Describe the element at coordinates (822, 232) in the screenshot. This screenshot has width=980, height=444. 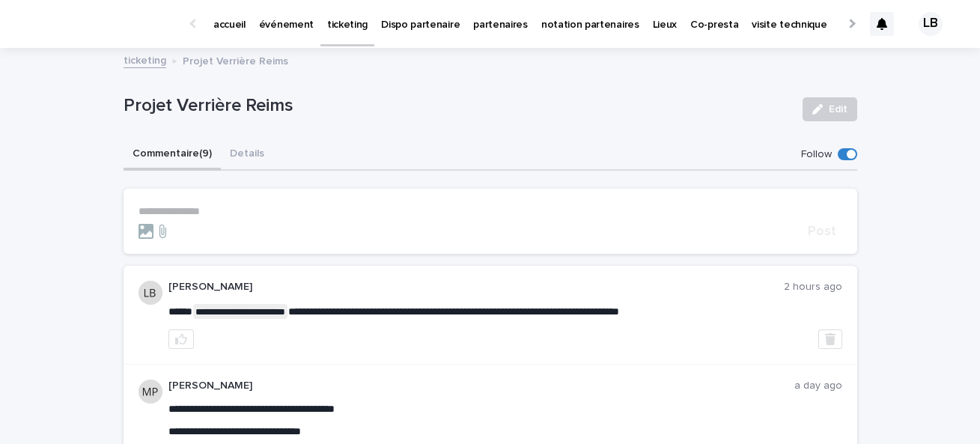
I see `span: Post` at that location.